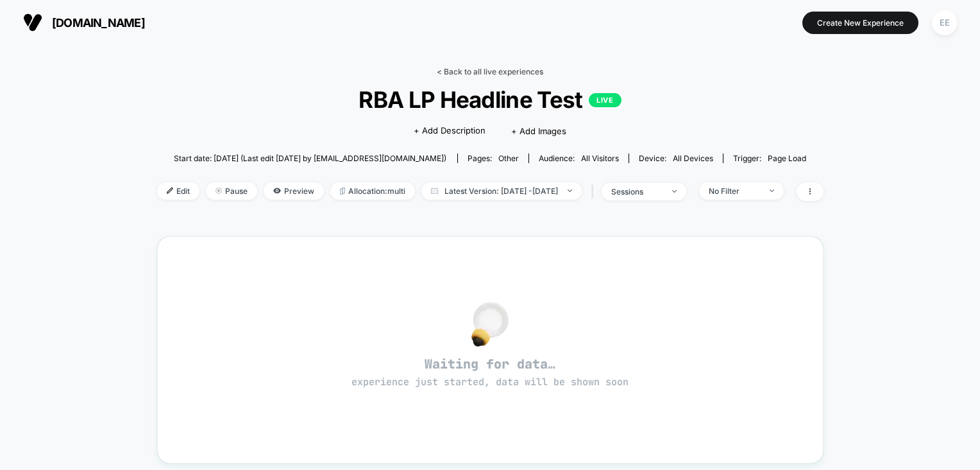  What do you see at coordinates (450, 131) in the screenshot?
I see `span: + Add Description` at bounding box center [450, 131].